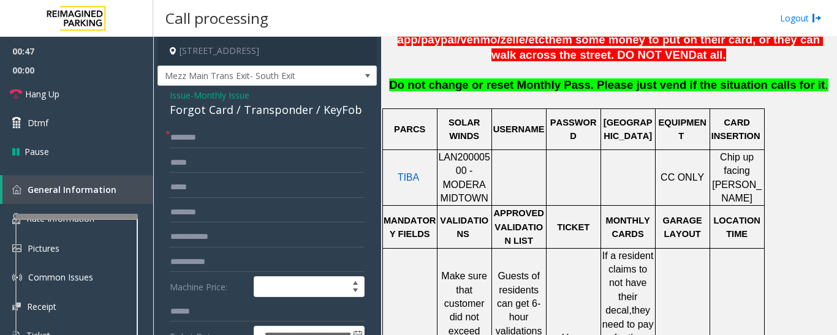 Image resolution: width=837 pixels, height=335 pixels. What do you see at coordinates (409, 177) in the screenshot?
I see `span: TIBA` at bounding box center [409, 177].